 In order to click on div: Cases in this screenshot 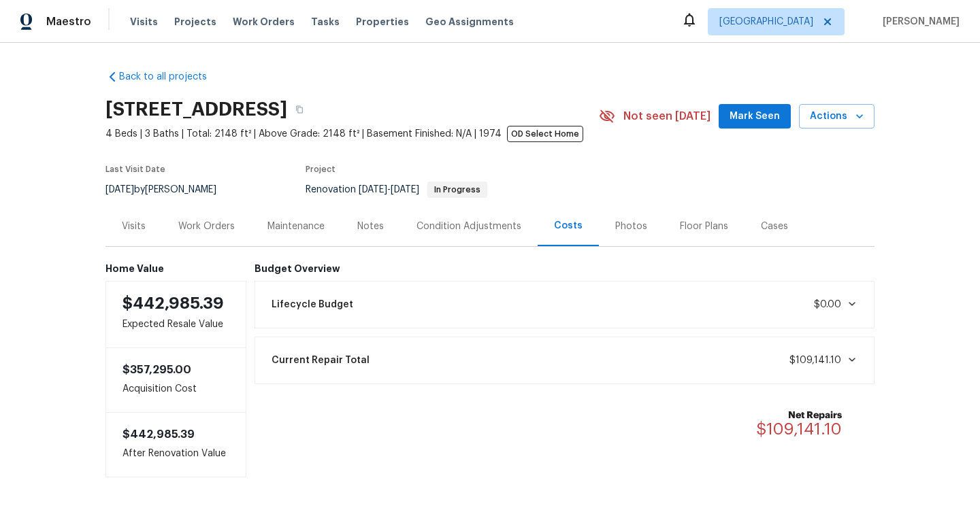, I will do `click(775, 226)`.